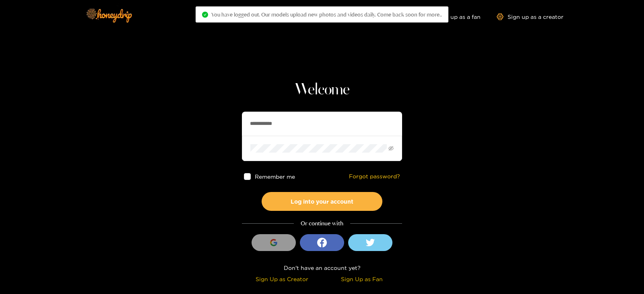 This screenshot has width=644, height=294. What do you see at coordinates (362, 279) in the screenshot?
I see `div: Sign Up as Fan` at bounding box center [362, 279].